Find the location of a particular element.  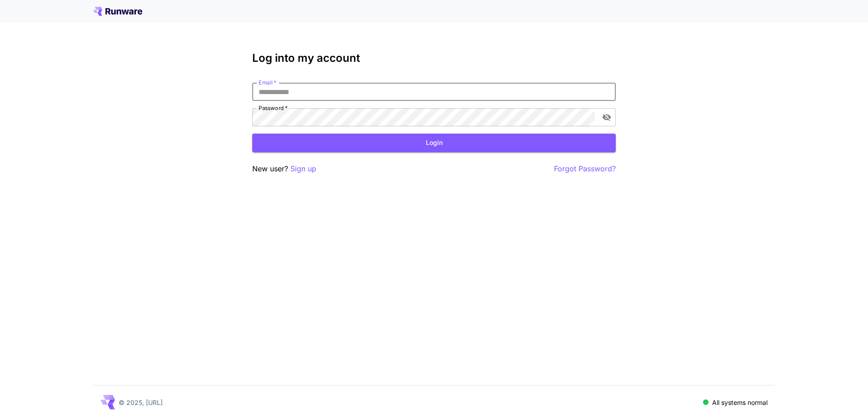

label: Email is located at coordinates (267, 83).